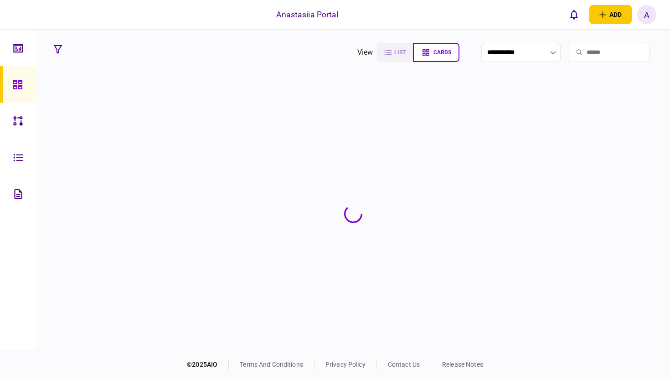 This screenshot has width=670, height=379. I want to click on button: cards, so click(436, 52).